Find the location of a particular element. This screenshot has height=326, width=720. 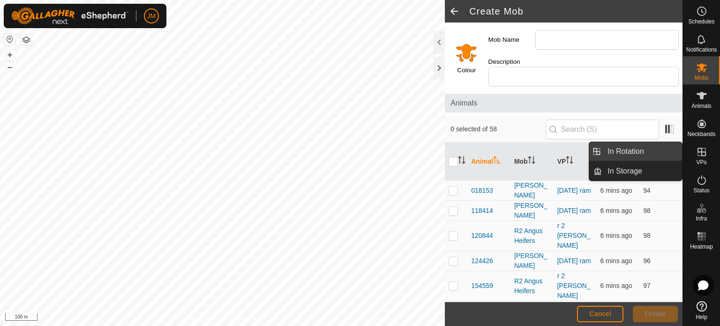

span: JM is located at coordinates (151, 16).